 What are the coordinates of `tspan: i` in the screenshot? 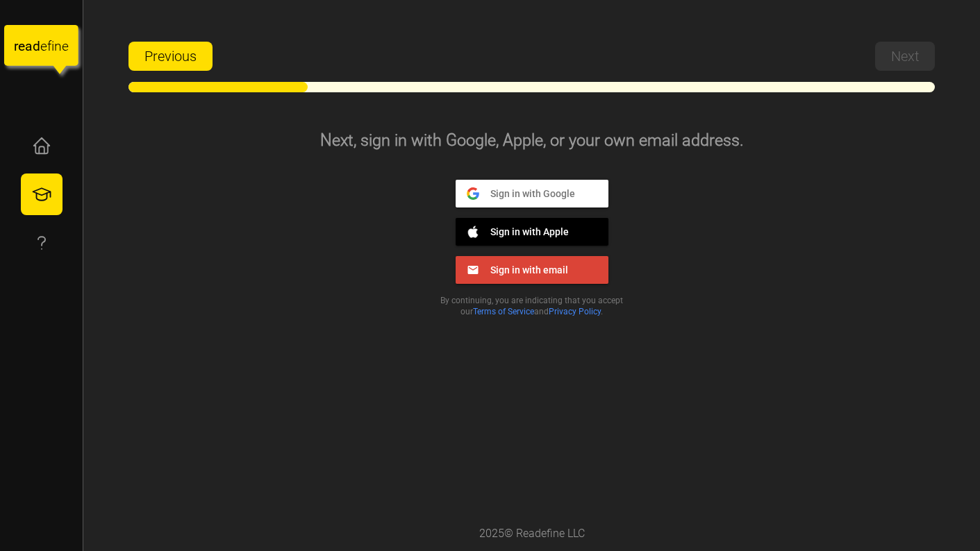 It's located at (53, 46).